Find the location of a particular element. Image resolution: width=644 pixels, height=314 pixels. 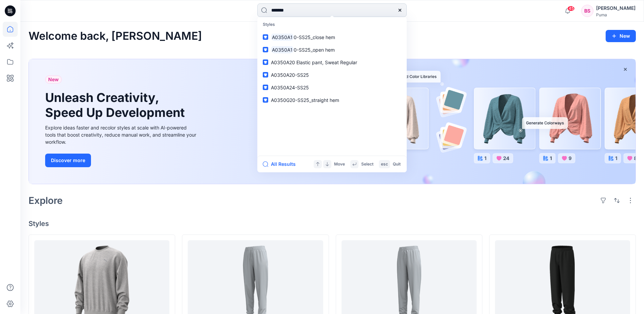

h4: Styles is located at coordinates (332, 223).